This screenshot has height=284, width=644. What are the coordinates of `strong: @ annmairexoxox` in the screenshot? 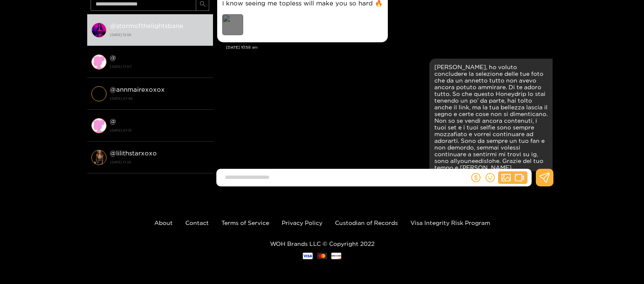 It's located at (137, 89).